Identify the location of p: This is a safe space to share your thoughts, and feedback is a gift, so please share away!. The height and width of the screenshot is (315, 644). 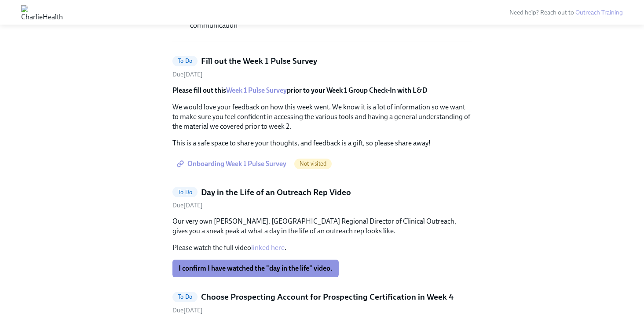
(322, 143).